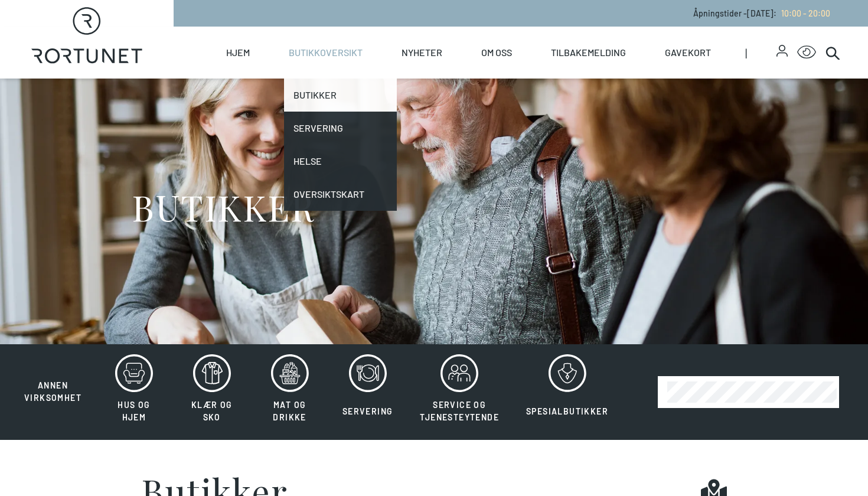 The image size is (868, 496). Describe the element at coordinates (289, 411) in the screenshot. I see `span: Mat og drikke` at that location.